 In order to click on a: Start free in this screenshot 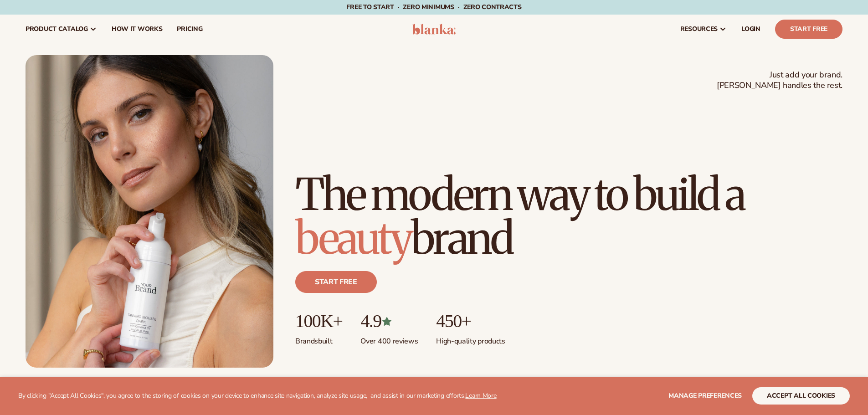, I will do `click(336, 282)`.